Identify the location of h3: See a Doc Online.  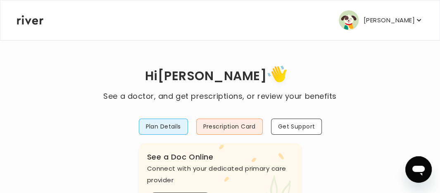
(220, 157).